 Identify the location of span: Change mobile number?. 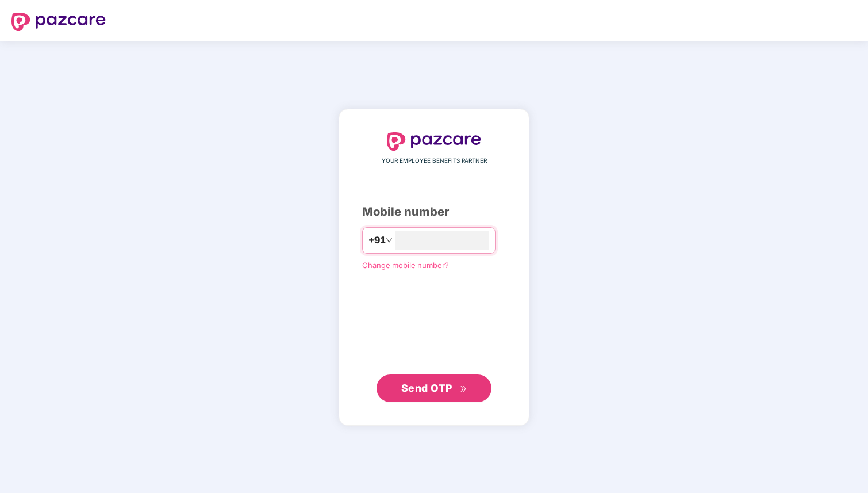
(405, 265).